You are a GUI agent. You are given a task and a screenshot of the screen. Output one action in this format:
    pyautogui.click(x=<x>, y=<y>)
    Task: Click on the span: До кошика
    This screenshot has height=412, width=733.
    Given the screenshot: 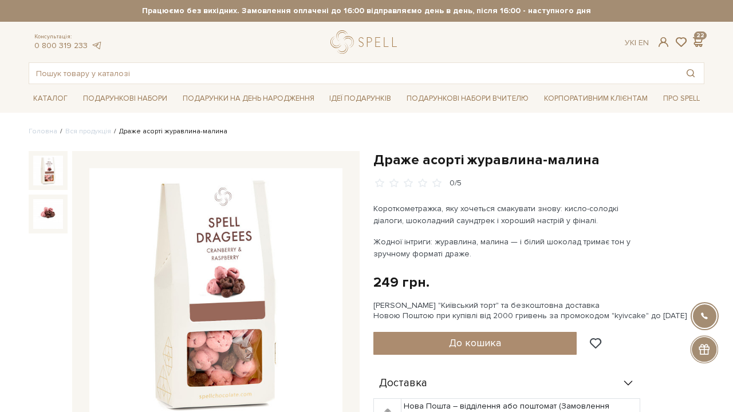 What is the action you would take?
    pyautogui.click(x=475, y=343)
    